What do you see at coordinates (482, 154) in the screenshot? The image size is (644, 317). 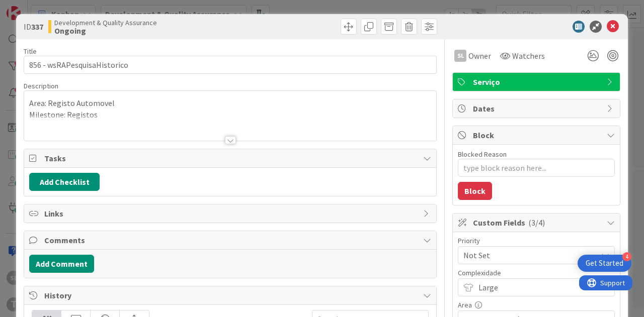 I see `label: Blocked Reason` at bounding box center [482, 154].